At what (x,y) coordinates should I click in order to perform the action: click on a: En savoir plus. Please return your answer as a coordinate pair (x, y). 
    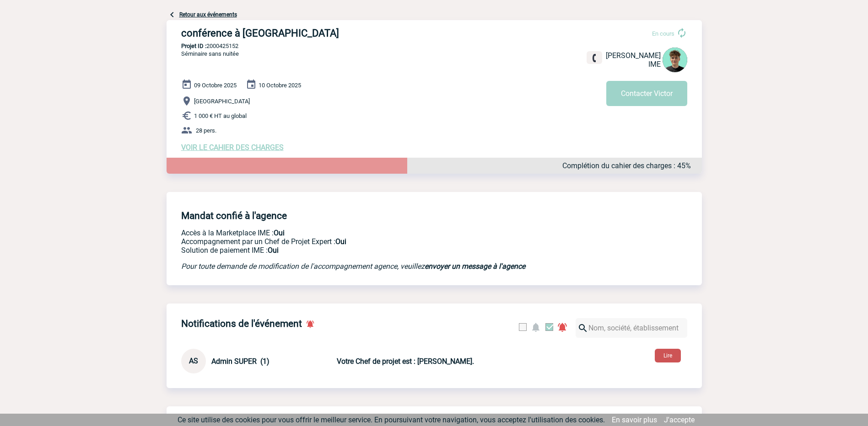
    Looking at the image, I should click on (634, 420).